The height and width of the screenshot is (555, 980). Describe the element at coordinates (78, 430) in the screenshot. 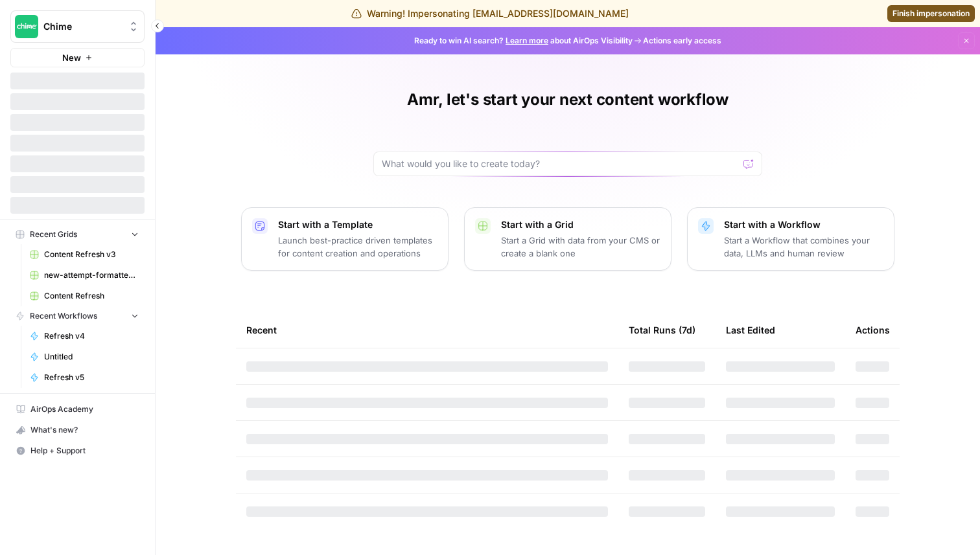

I see `div: What's new?` at that location.